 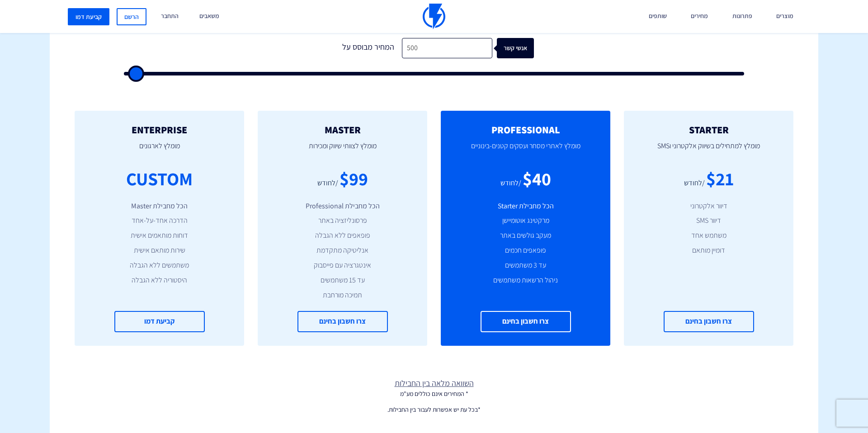 I want to click on p: * המחירים אינם כוללים מע"מ, so click(x=434, y=394).